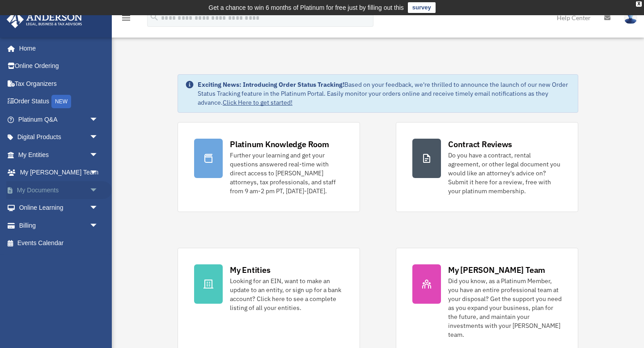 This screenshot has height=348, width=644. I want to click on a: Order StatusNEW, so click(59, 102).